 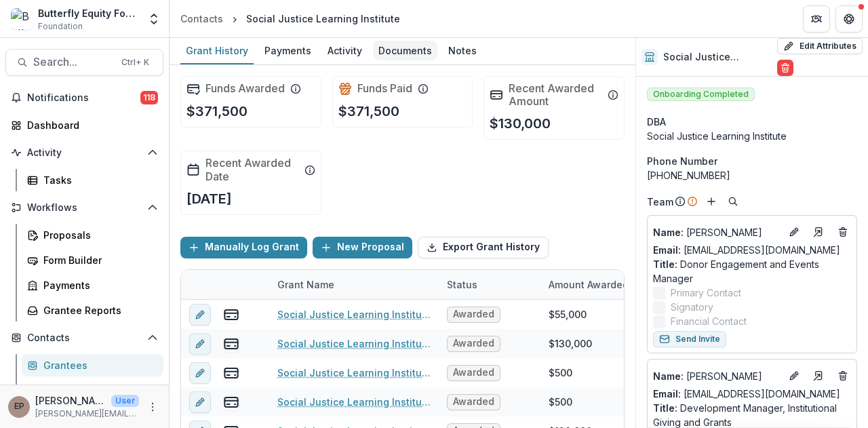 What do you see at coordinates (135, 62) in the screenshot?
I see `div: Ctrl + K` at bounding box center [135, 62].